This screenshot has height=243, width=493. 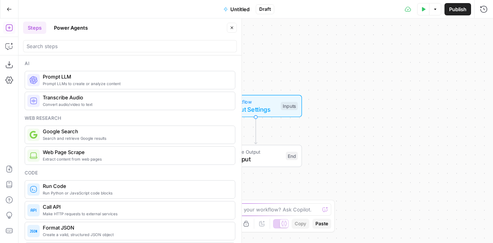 I want to click on button: Steps, so click(x=35, y=28).